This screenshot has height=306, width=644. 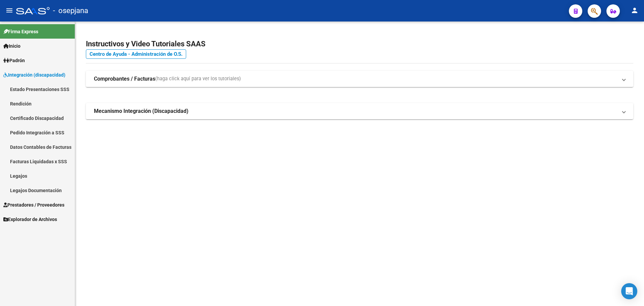 I want to click on span: Prestadores / Proveedores, so click(x=34, y=205).